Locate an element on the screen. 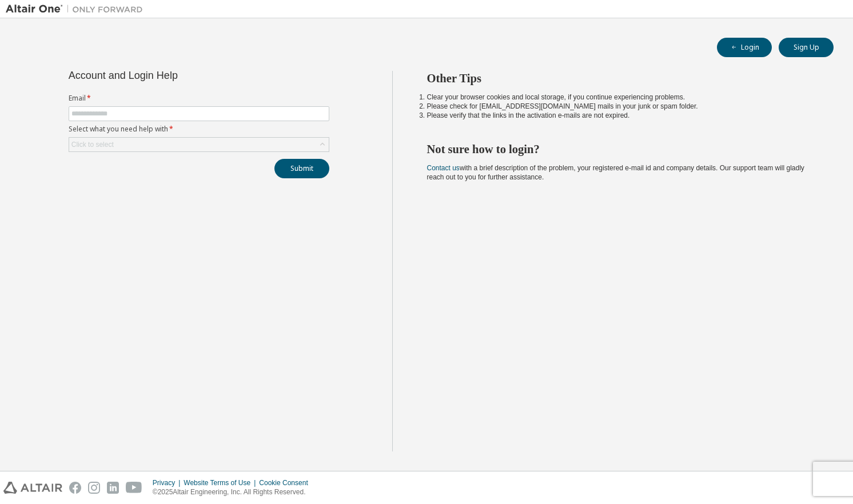  button: Submit is located at coordinates (302, 169).